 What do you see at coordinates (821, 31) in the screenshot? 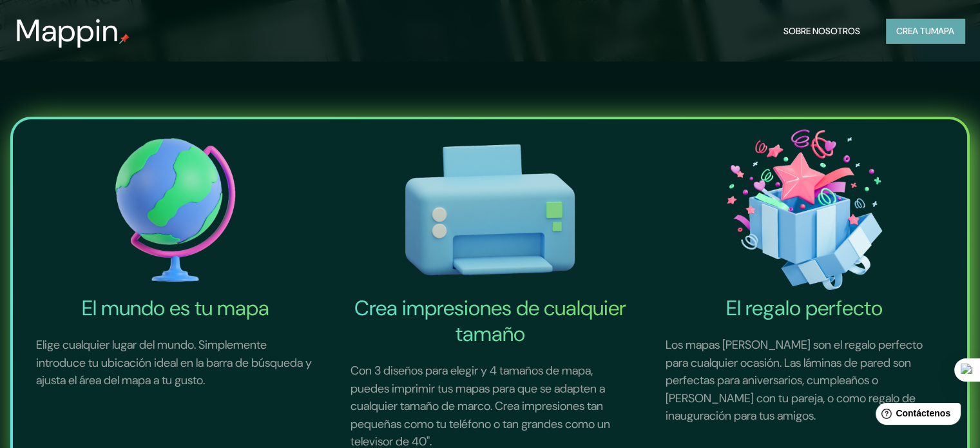
I see `button: Sobre nosotros` at bounding box center [821, 31].